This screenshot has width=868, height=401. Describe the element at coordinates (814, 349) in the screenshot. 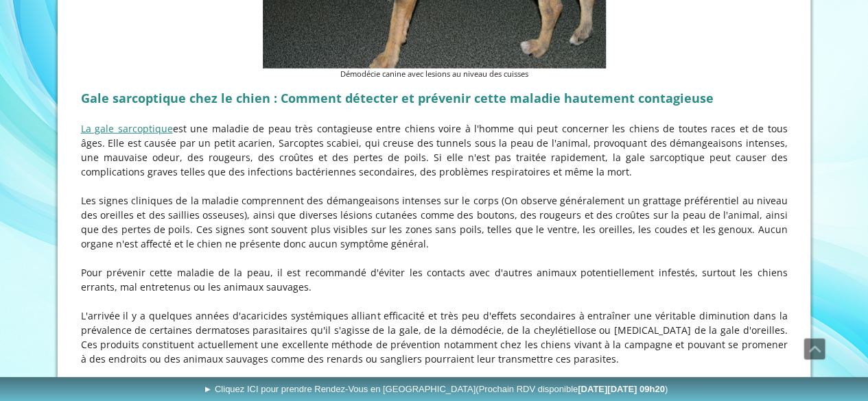

I see `a: Défiler vers le haut` at that location.